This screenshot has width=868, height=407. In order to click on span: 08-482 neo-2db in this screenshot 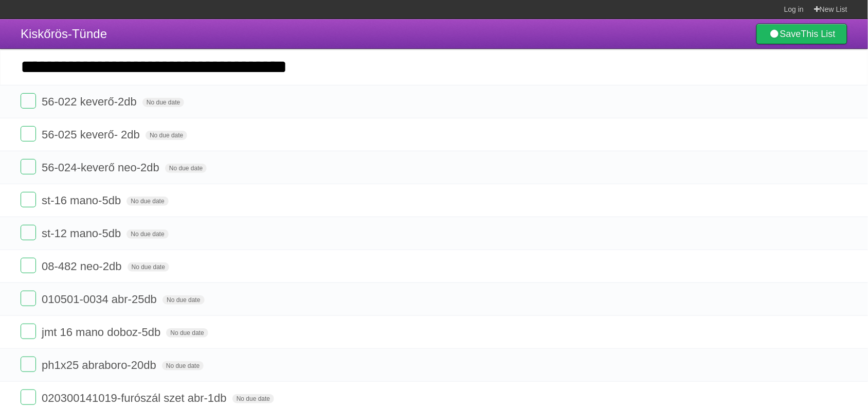, I will do `click(83, 266)`.